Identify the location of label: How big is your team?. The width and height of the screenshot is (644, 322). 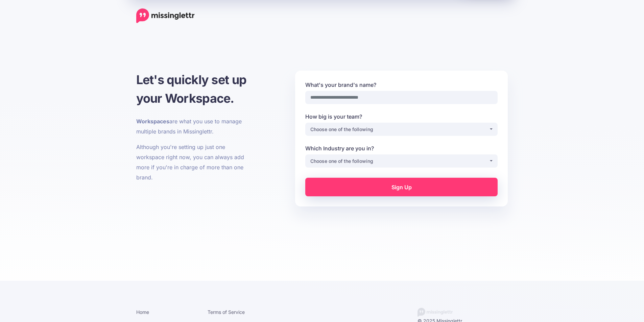
(401, 116).